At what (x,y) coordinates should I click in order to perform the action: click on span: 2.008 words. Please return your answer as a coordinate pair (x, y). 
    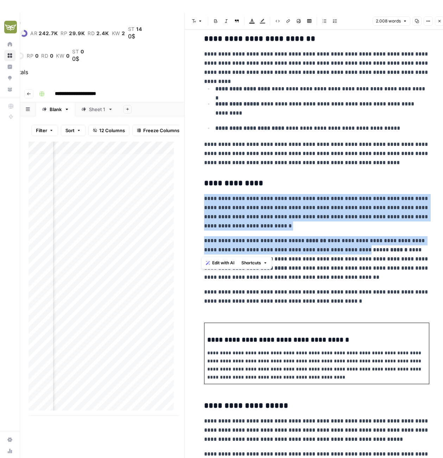
    Looking at the image, I should click on (388, 21).